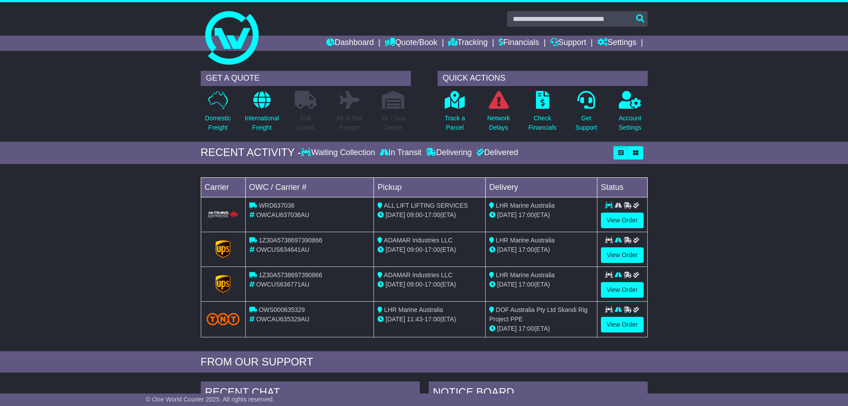 The height and width of the screenshot is (406, 848). What do you see at coordinates (283, 215) in the screenshot?
I see `span: OWCAU637036AU` at bounding box center [283, 215].